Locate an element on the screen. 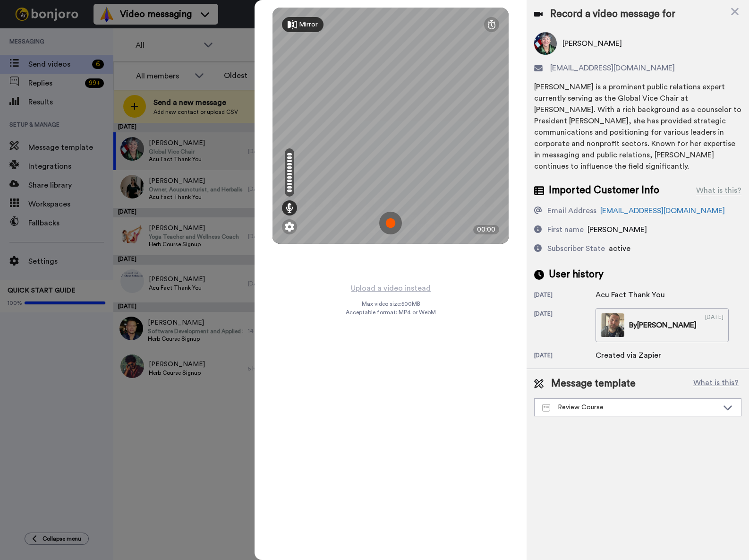 The width and height of the screenshot is (749, 560). span: active is located at coordinates (620, 248).